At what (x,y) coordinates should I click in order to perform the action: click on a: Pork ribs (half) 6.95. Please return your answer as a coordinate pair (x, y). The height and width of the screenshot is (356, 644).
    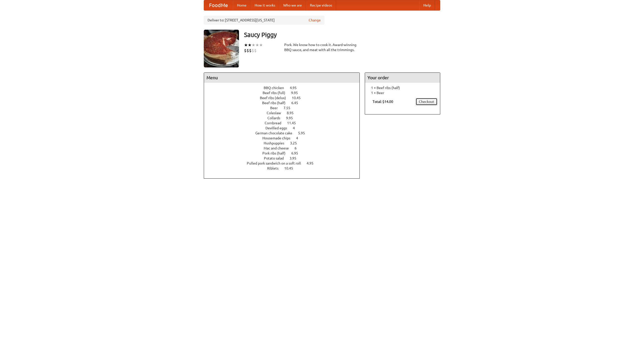
    Looking at the image, I should click on (285, 154).